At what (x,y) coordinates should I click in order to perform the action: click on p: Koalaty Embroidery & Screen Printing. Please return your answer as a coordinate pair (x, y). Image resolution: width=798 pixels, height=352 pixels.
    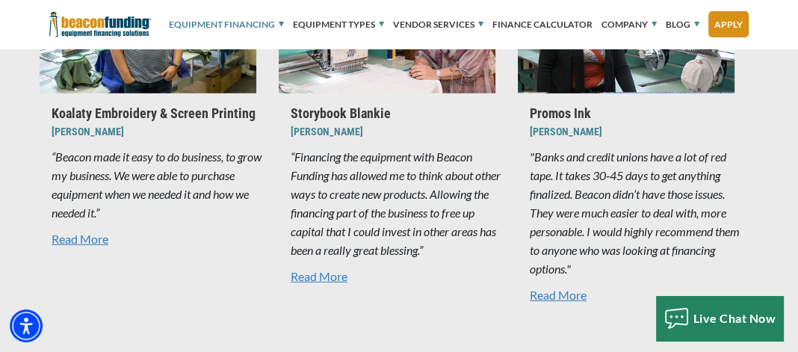
    Looking at the image, I should click on (160, 114).